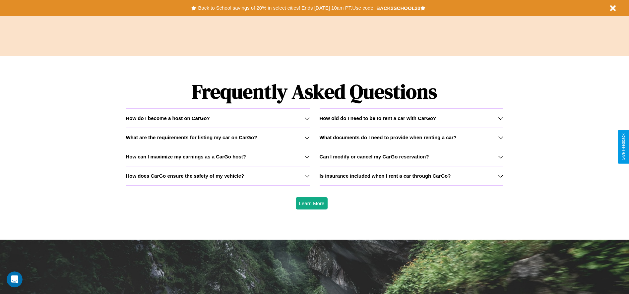 Image resolution: width=629 pixels, height=294 pixels. Describe the element at coordinates (388, 137) in the screenshot. I see `h3: What documents do I need to provide when renting a car?` at that location.